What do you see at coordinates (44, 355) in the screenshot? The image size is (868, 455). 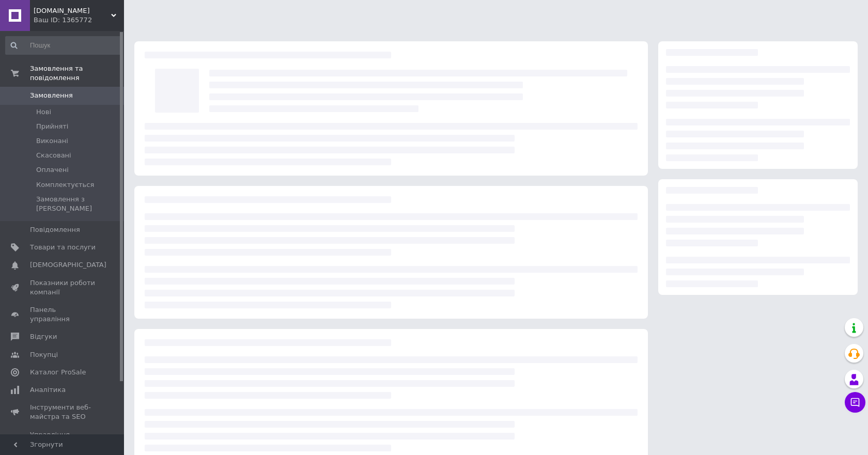 I see `span: Покупці` at bounding box center [44, 355].